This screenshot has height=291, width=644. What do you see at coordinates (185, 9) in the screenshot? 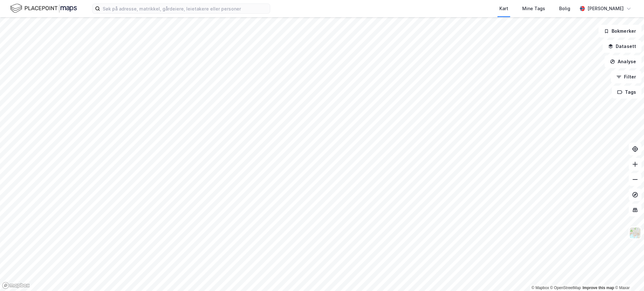
I see `input: Søk på adresse, matrikkel, gårdeiere, leietakere eller personer` at bounding box center [185, 9].